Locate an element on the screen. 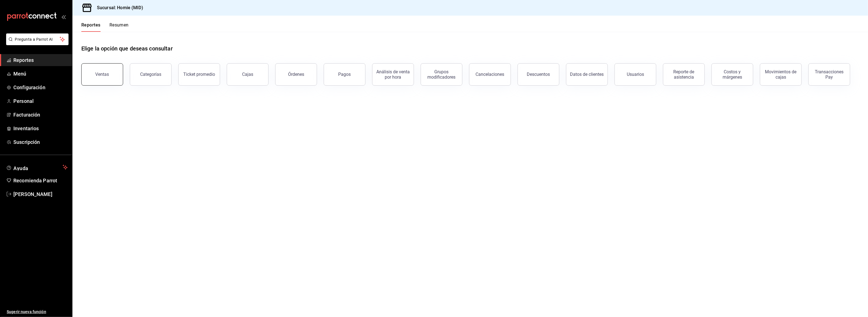 This screenshot has height=317, width=868. button: Ventas is located at coordinates (102, 74).